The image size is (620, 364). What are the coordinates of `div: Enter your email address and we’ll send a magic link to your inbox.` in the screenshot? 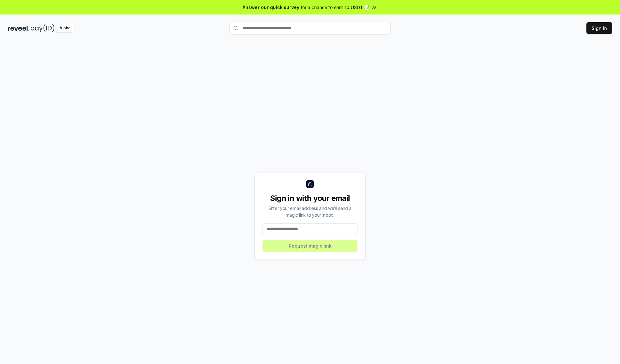 It's located at (310, 211).